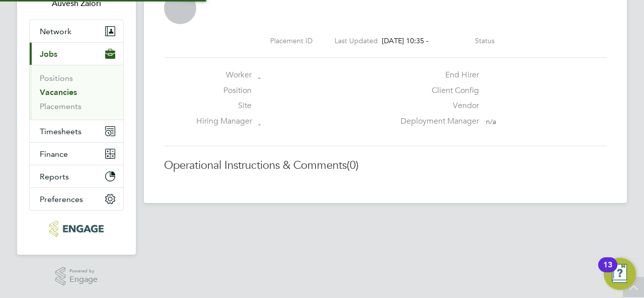 The height and width of the screenshot is (298, 644). I want to click on label: Position, so click(224, 91).